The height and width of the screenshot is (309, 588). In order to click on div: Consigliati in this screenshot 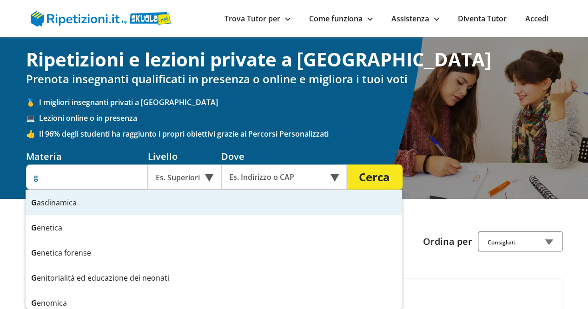, I will do `click(520, 241)`.